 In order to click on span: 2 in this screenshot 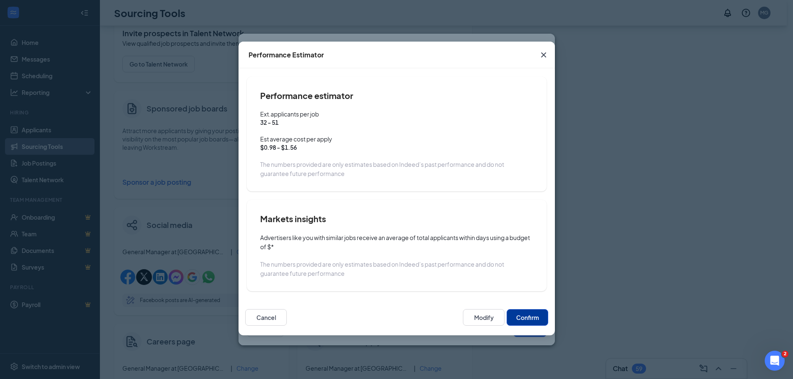, I will do `click(785, 354)`.